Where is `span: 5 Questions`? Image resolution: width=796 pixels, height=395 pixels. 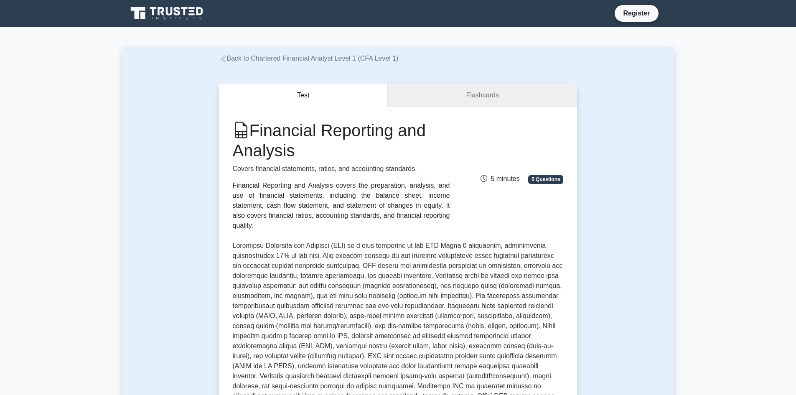
span: 5 Questions is located at coordinates (546, 179).